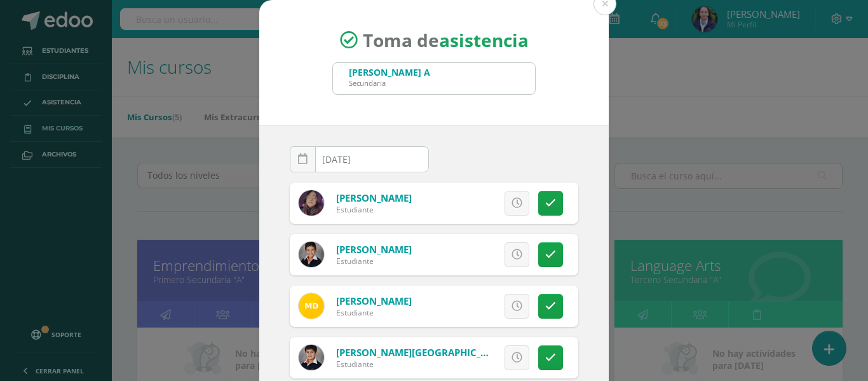 The height and width of the screenshot is (381, 868). Describe the element at coordinates (389, 83) in the screenshot. I see `div: Secundaria` at that location.